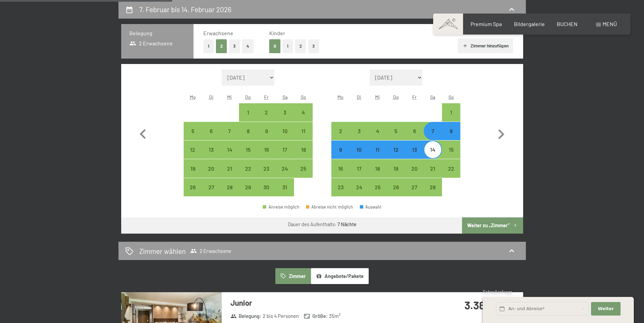 This screenshot has width=644, height=323. What do you see at coordinates (229, 131) in the screenshot?
I see `div: Wed Jan 07 2026` at bounding box center [229, 131].